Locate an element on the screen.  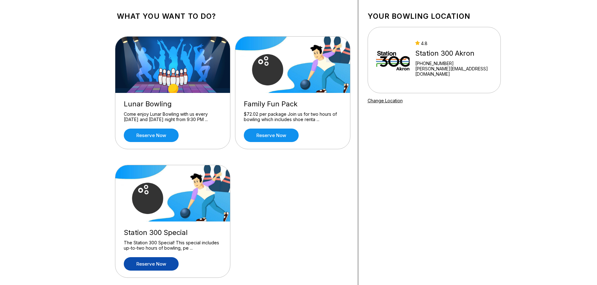
img: Station 300 Akron is located at coordinates (392, 60).